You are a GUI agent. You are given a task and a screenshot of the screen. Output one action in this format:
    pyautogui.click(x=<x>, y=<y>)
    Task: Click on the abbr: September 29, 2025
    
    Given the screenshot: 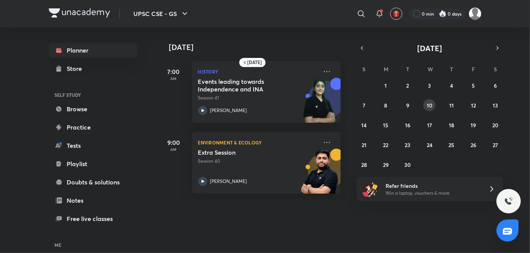 What is the action you would take?
    pyautogui.click(x=385, y=164)
    